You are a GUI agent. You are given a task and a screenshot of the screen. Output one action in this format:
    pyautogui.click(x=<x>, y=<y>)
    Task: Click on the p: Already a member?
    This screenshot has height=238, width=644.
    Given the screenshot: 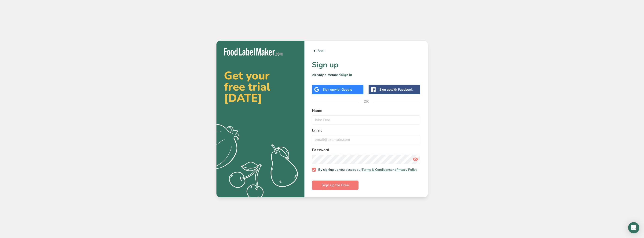 What is the action you would take?
    pyautogui.click(x=366, y=75)
    